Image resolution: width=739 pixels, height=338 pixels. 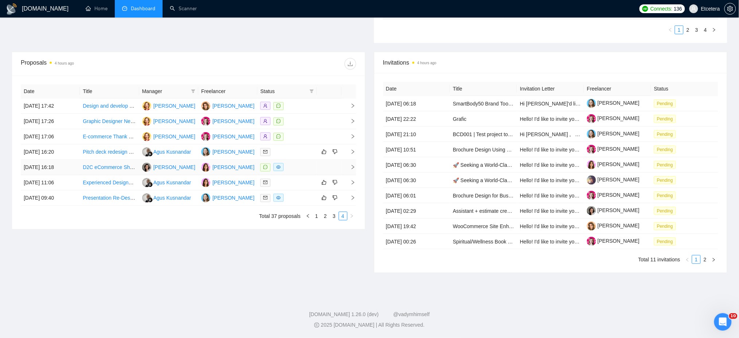 I want to click on td: 🚀 Seeking a World-Class UI/UX Designer (Figma Expert) for Ongoing Projects, so click(x=483, y=180).